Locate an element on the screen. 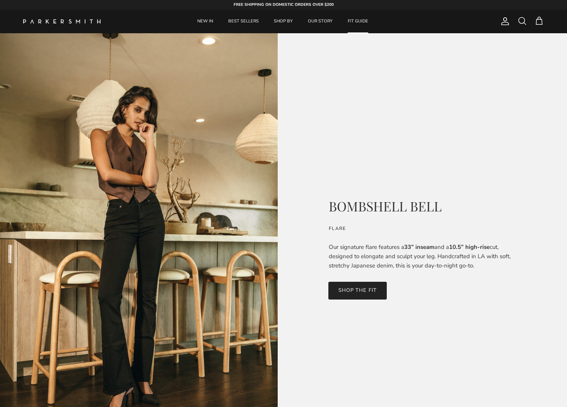 The height and width of the screenshot is (407, 567). a: SHOP THE FIT is located at coordinates (357, 291).